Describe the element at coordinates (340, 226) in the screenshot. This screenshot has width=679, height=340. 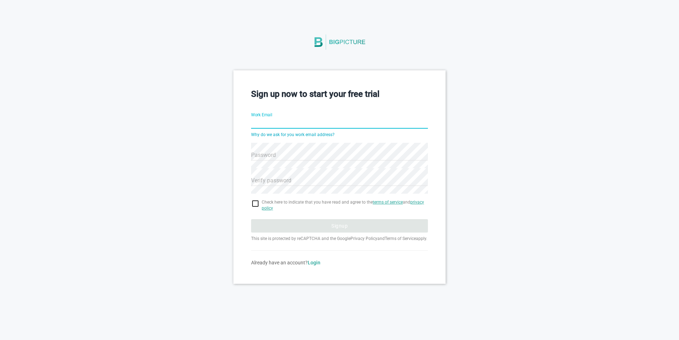
I see `button: Signup` at that location.